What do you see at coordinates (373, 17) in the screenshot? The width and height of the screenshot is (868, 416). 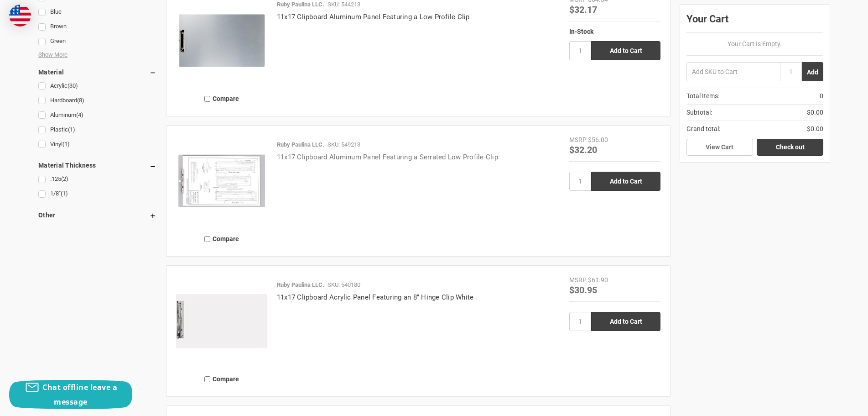 I see `a: 11x17 Clipboard Aluminum Panel Featuring a Low Profile Clip` at bounding box center [373, 17].